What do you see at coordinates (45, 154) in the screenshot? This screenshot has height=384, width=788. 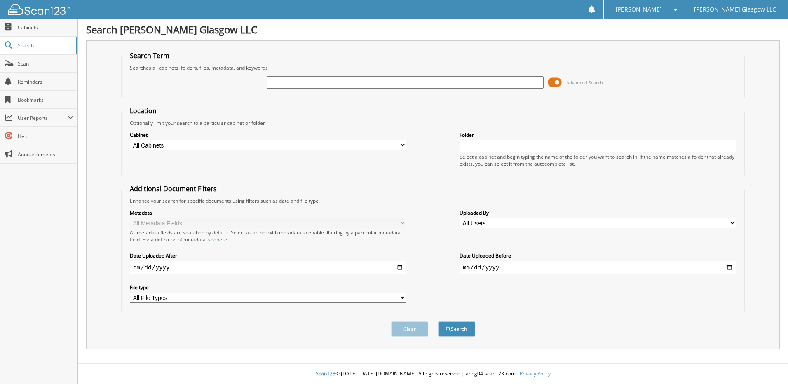 I see `span: Announcements` at bounding box center [45, 154].